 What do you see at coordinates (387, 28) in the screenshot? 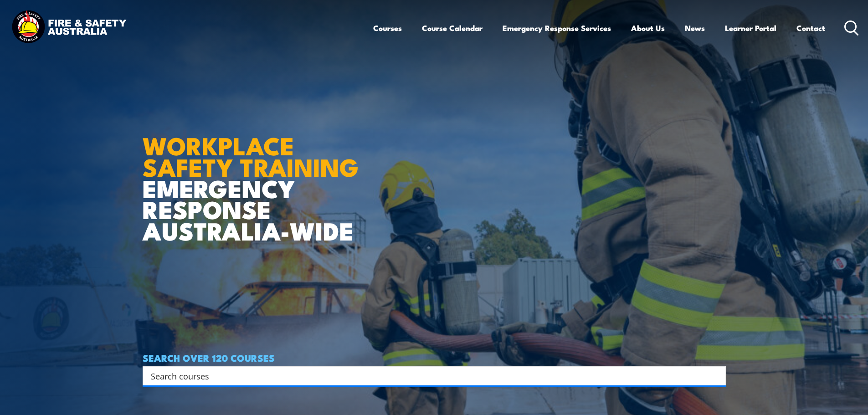
I see `a: Courses` at bounding box center [387, 28].